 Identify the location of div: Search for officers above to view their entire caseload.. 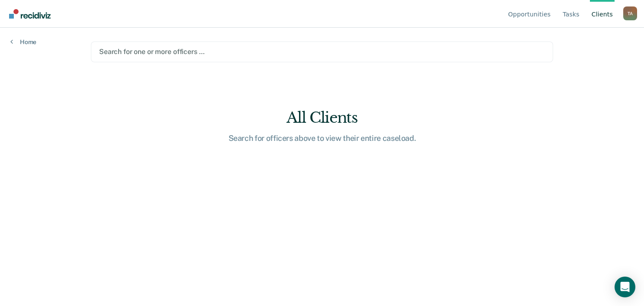
(322, 139).